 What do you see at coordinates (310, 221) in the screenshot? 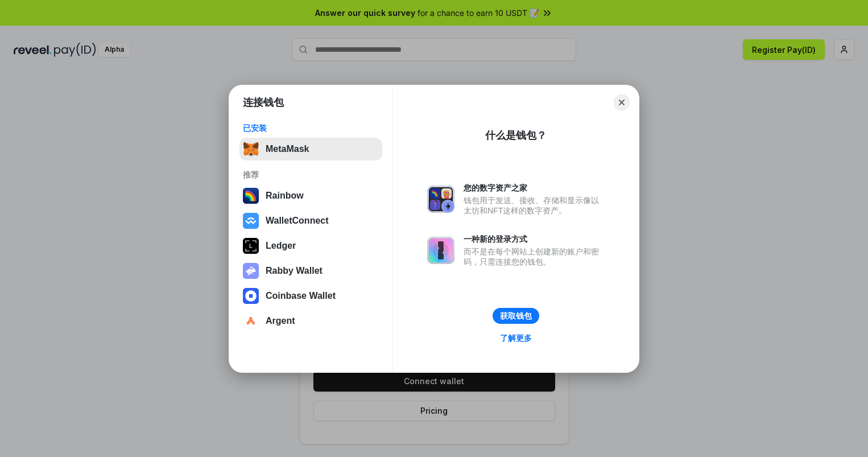
I see `button: WalletConnect` at bounding box center [310, 221].